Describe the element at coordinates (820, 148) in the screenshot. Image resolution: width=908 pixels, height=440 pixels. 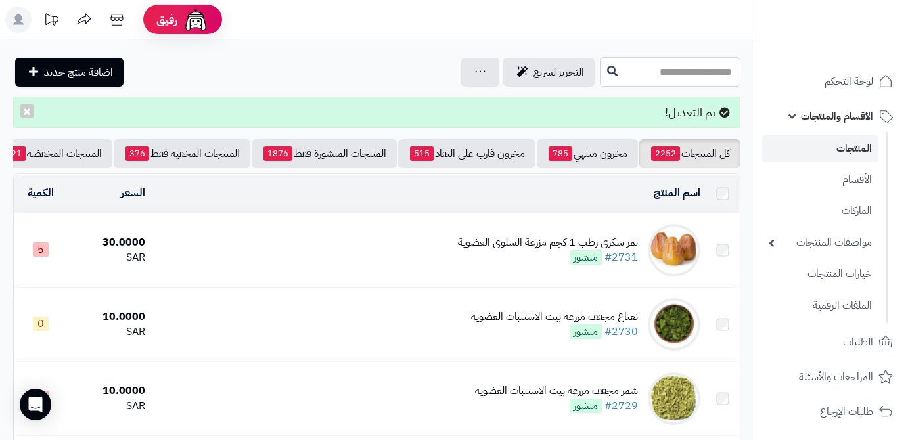
I see `a: المنتجات` at that location.